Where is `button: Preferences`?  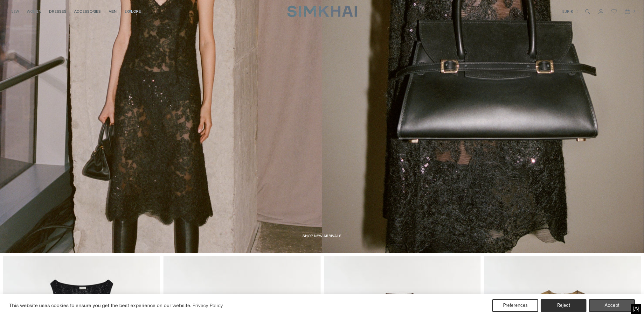 button: Preferences is located at coordinates (515, 305).